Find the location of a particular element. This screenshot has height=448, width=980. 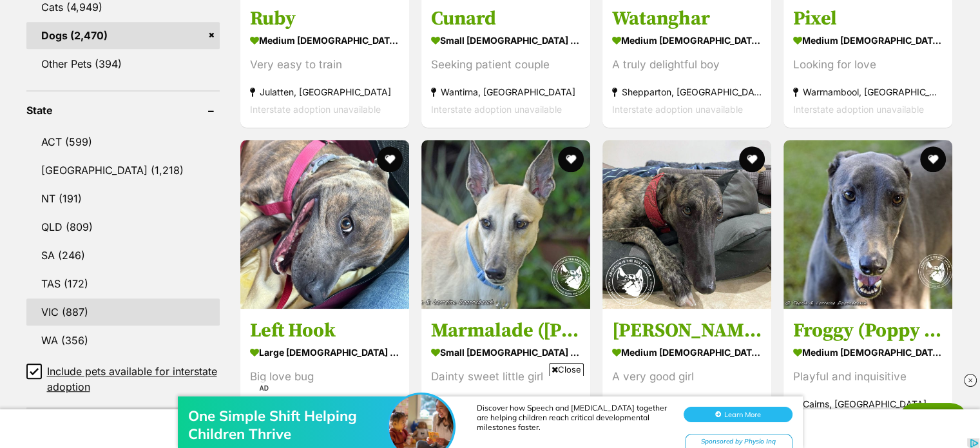

img: Froggy (Poppy Ed) - Greyhound Dog is located at coordinates (868, 224).